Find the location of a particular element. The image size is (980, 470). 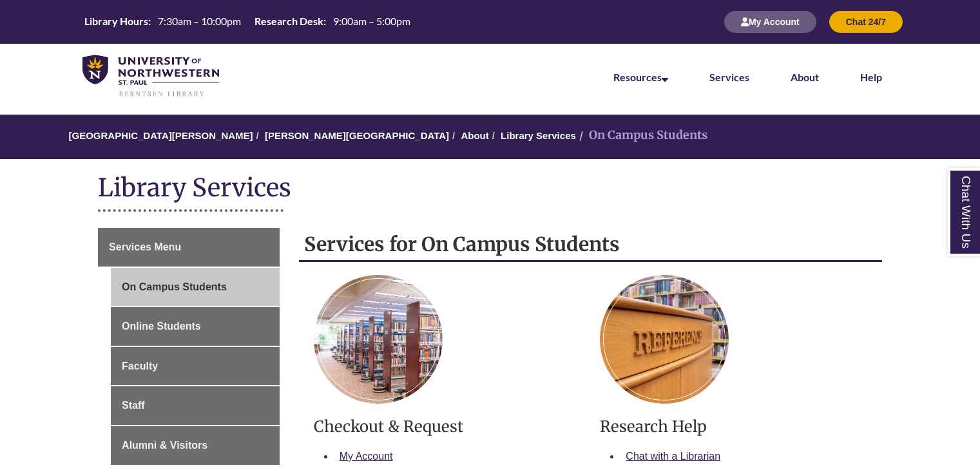

h3: Research Help is located at coordinates (734, 426).